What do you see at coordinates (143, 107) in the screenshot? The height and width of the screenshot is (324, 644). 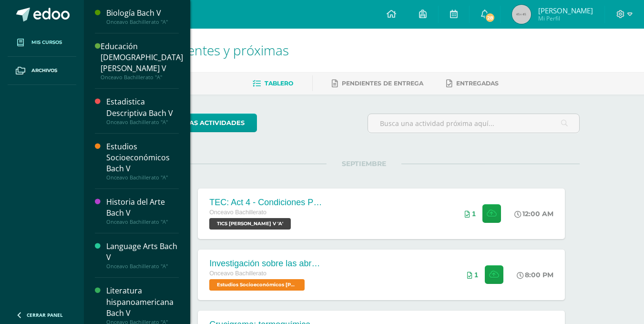 I see `div: Estadistica Descriptiva Bach V` at bounding box center [143, 107].